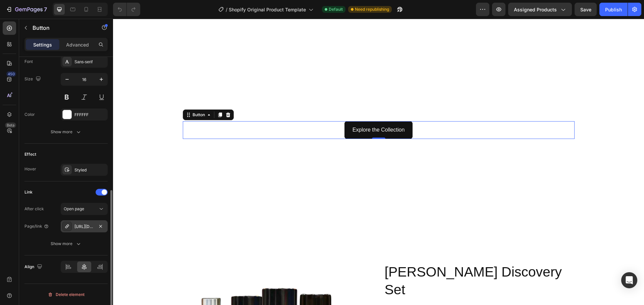  I want to click on div: Effect, so click(30, 155).